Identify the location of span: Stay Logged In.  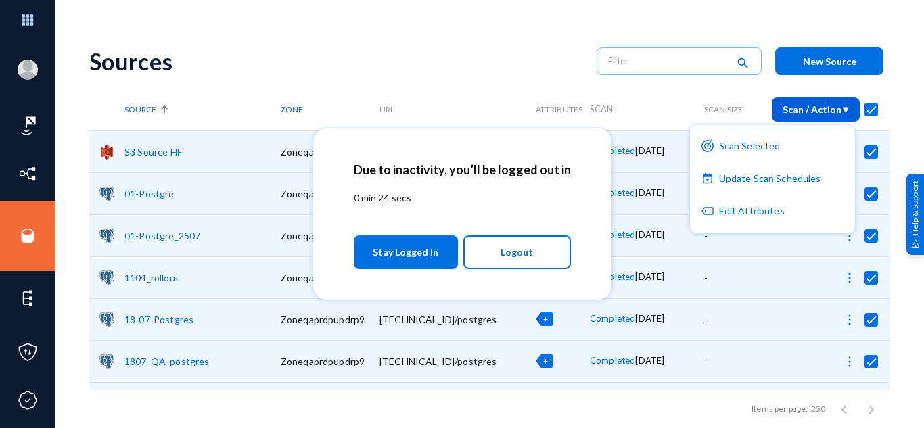
(405, 252).